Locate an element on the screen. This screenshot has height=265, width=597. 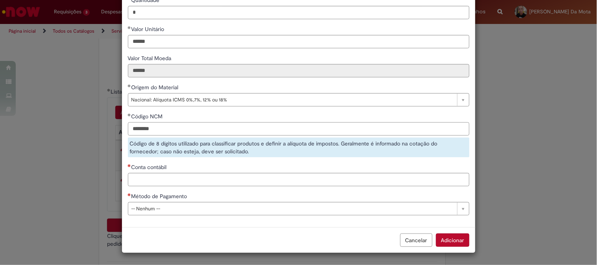
input: Quantidade is located at coordinates (299, 13).